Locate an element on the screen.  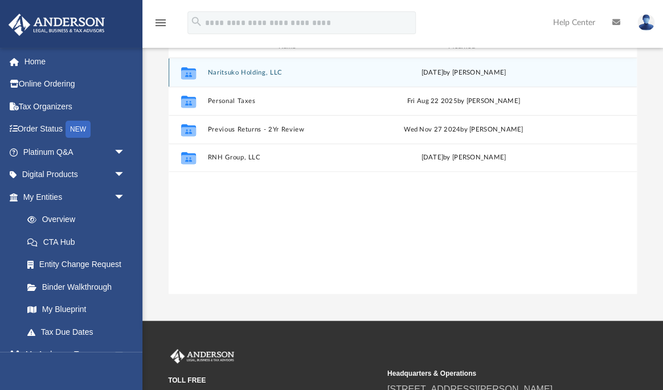
img: User Pic is located at coordinates (646, 22).